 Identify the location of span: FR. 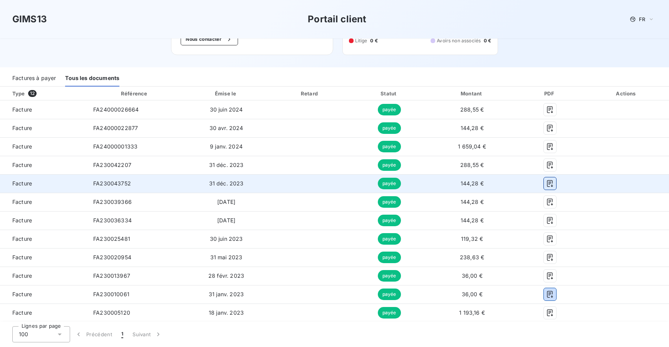
(642, 19).